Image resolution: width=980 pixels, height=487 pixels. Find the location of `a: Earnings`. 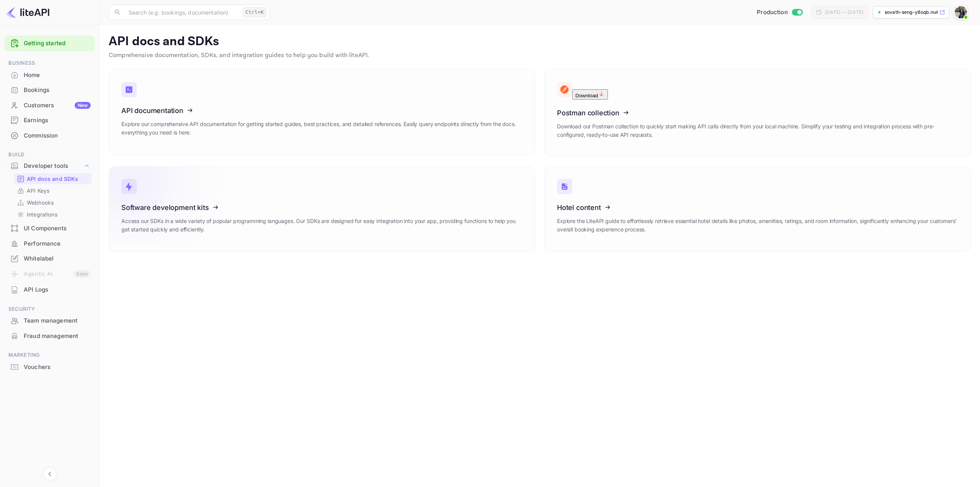

a: Earnings is located at coordinates (50, 120).